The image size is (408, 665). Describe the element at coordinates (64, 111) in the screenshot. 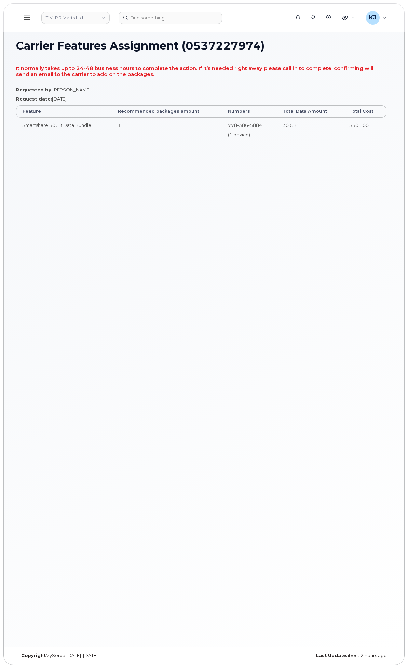

I see `th: Feature` at that location.